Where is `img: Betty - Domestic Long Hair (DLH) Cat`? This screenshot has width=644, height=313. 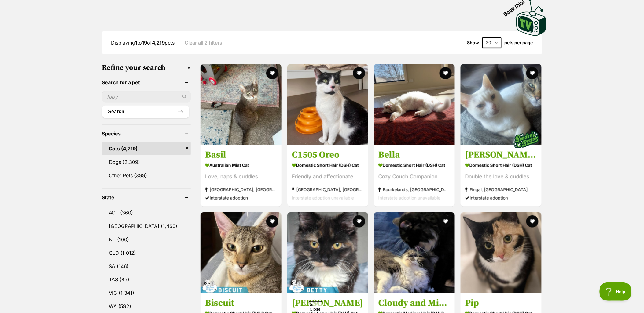 img: Betty - Domestic Long Hair (DLH) Cat is located at coordinates (328, 253).